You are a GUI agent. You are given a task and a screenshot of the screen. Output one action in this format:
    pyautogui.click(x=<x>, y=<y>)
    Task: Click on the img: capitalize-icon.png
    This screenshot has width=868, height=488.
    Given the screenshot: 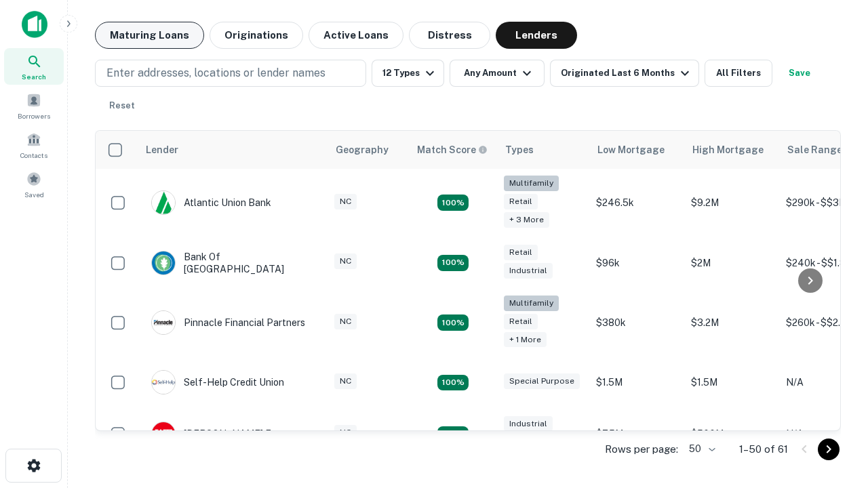 What is the action you would take?
    pyautogui.click(x=34, y=25)
    